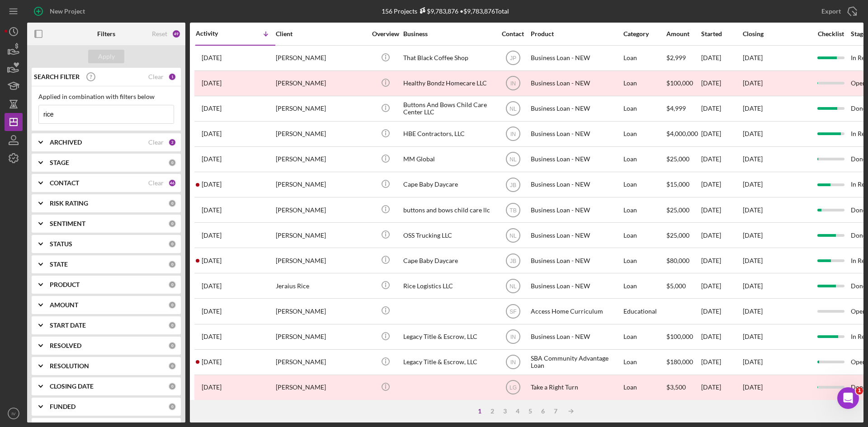  Describe the element at coordinates (512, 59) in the screenshot. I see `text: JP` at that location.